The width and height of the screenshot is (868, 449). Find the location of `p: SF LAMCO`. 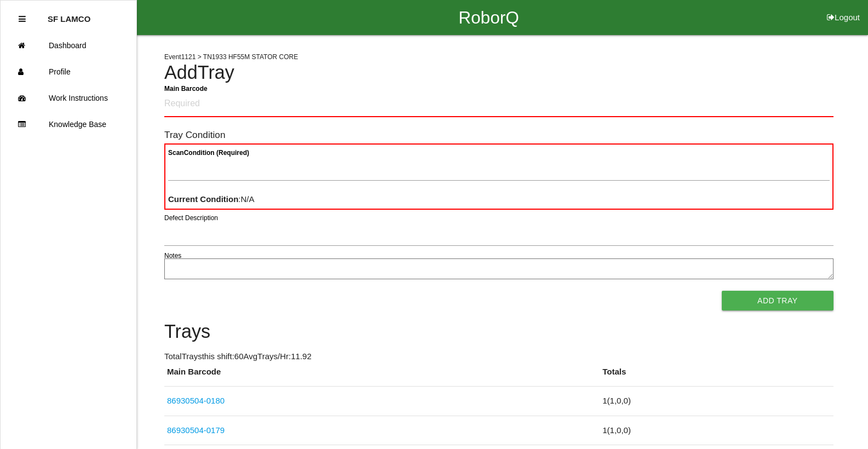

p: SF LAMCO is located at coordinates (69, 15).